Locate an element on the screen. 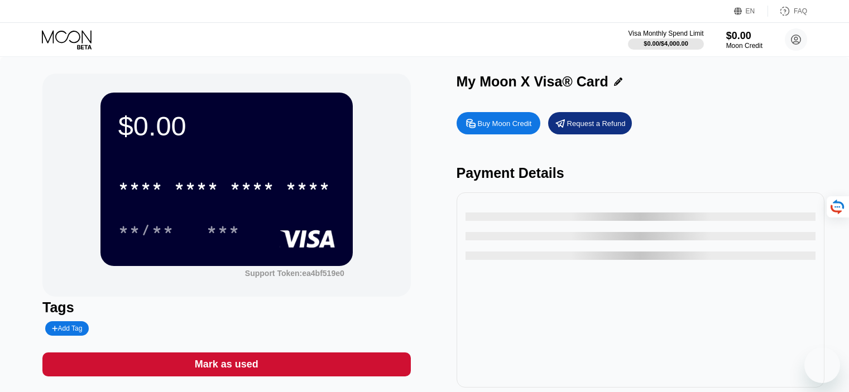  div: My Moon X Visa® Card is located at coordinates (532, 81).